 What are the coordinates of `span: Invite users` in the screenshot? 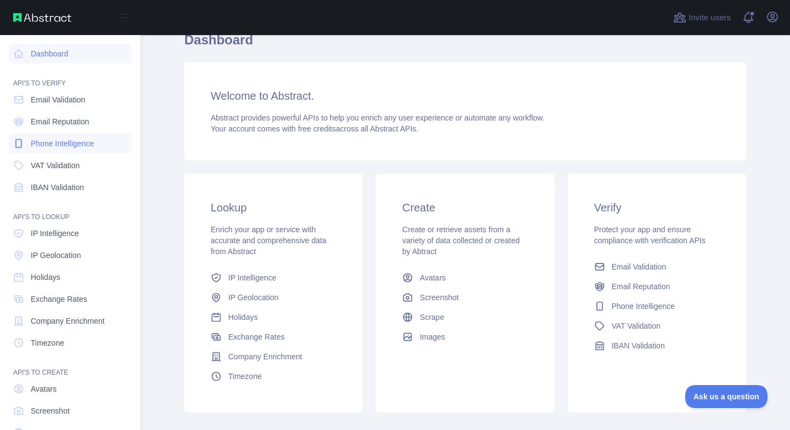 It's located at (709, 18).